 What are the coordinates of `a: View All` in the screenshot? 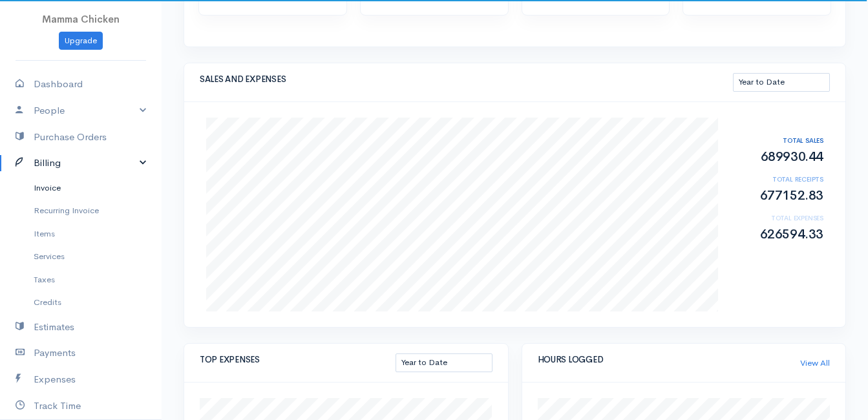 It's located at (815, 363).